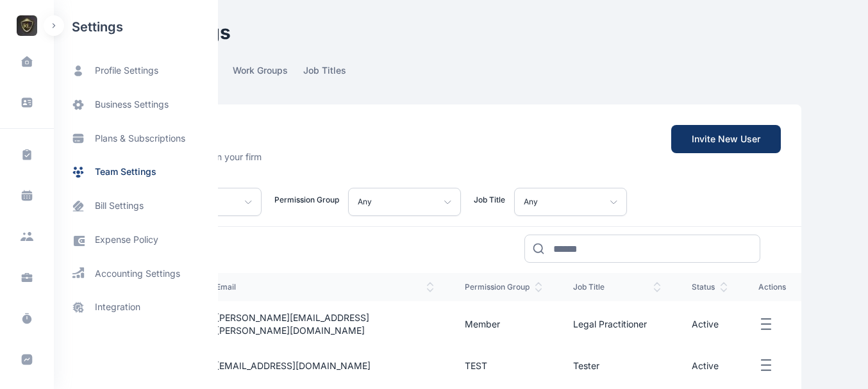  I want to click on a: profile settings, so click(136, 71).